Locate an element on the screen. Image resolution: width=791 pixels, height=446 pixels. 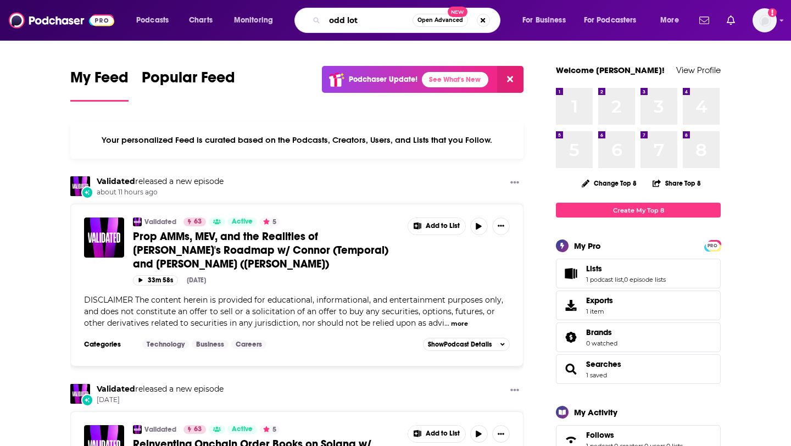
span: Active is located at coordinates (242, 429).